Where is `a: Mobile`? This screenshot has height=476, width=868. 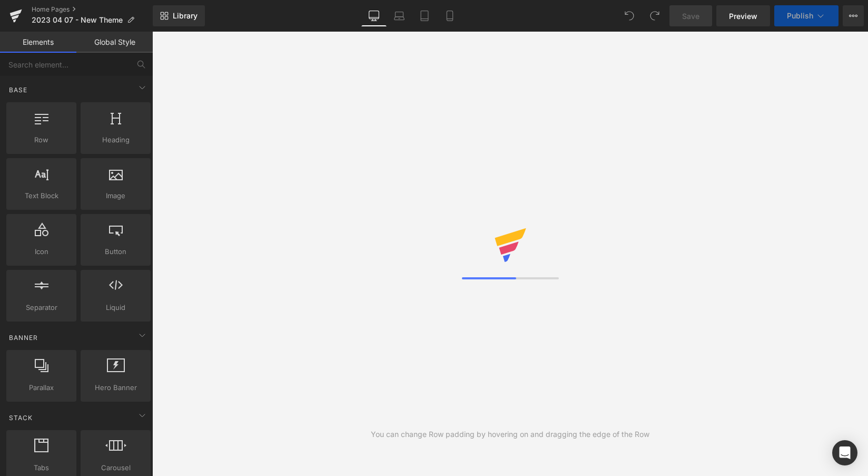 a: Mobile is located at coordinates (449, 16).